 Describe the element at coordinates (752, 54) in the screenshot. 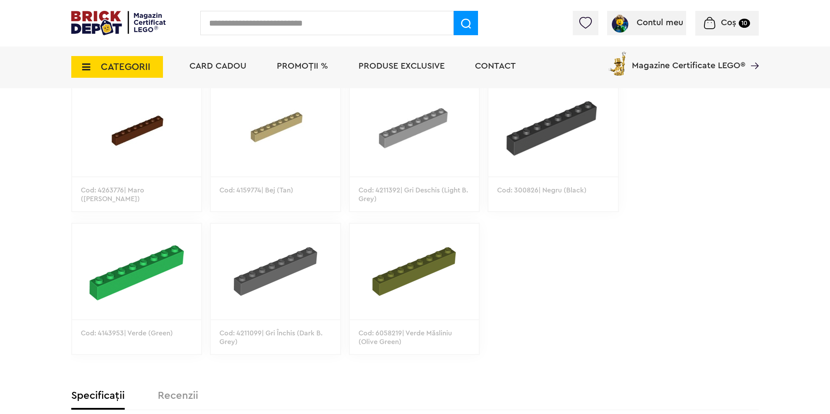

I see `a: Magazine Certificate LEGO®` at that location.